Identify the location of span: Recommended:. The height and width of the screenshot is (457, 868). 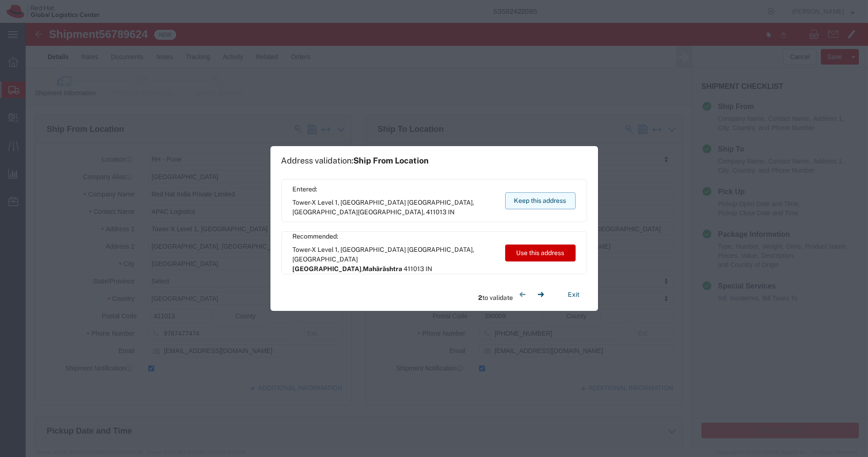
(395, 236).